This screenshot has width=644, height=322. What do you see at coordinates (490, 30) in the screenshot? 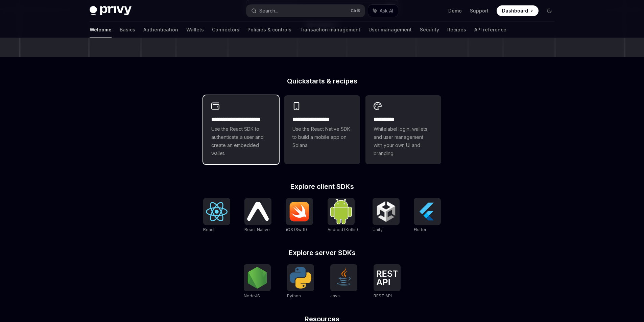
I see `a: API reference` at bounding box center [490, 30].